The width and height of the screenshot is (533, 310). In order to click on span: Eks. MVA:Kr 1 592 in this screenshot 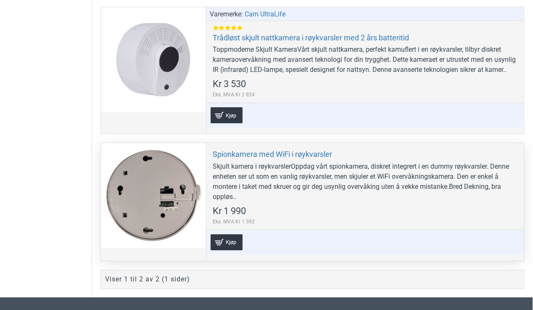, I will do `click(234, 222)`.